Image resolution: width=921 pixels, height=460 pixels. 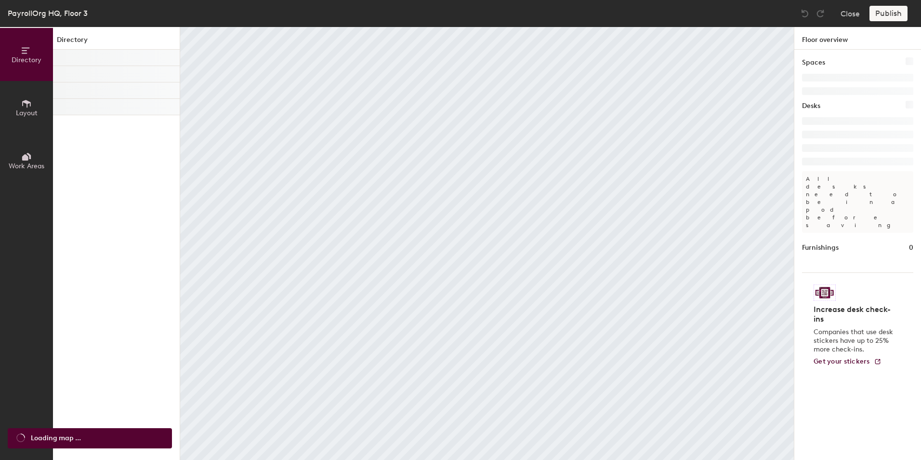 I want to click on h1: Furnishings, so click(x=820, y=248).